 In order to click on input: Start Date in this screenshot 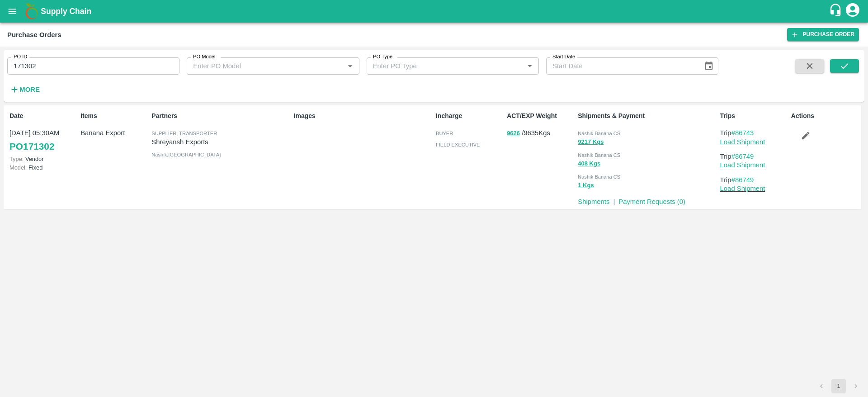, I will do `click(621, 66)`.